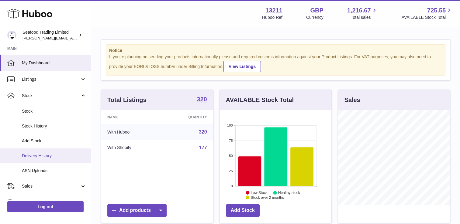 This screenshot has height=224, width=460. Describe the element at coordinates (131, 117) in the screenshot. I see `th: Name` at that location.